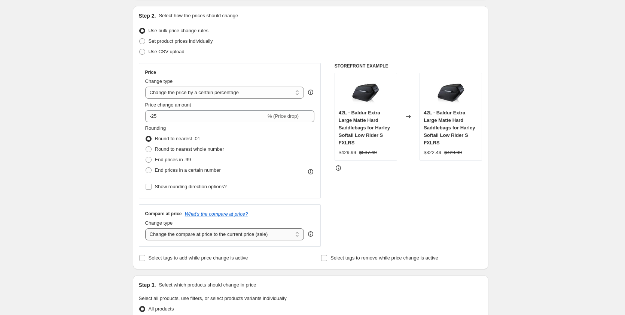 Image resolution: width=625 pixels, height=315 pixels. Describe the element at coordinates (368, 152) in the screenshot. I see `strike: $537.49` at that location.